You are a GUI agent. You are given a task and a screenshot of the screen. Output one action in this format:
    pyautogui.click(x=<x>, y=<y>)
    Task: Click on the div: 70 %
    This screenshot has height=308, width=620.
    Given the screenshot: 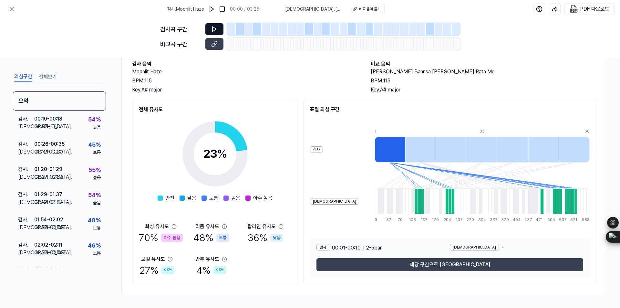 What is the action you would take?
    pyautogui.click(x=161, y=237)
    